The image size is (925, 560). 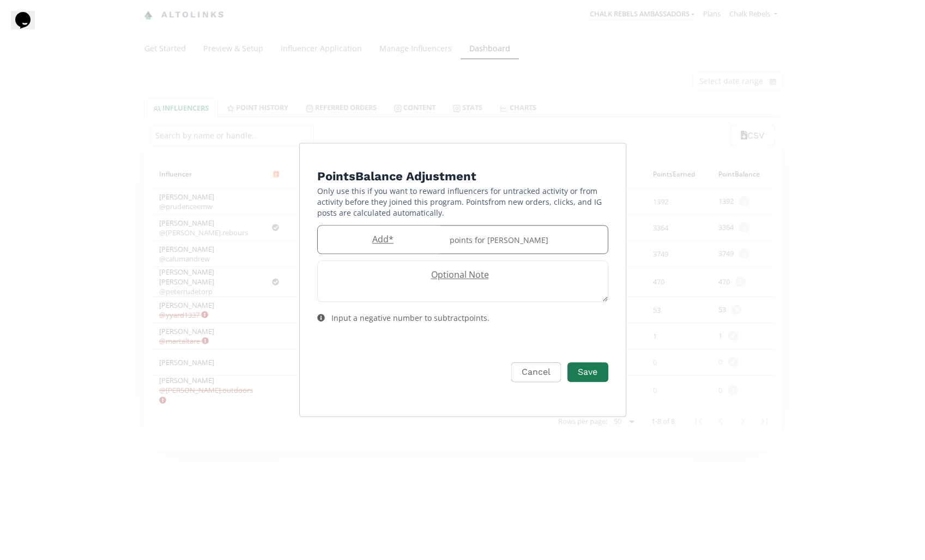 I want to click on label: Optional Note, so click(x=457, y=275).